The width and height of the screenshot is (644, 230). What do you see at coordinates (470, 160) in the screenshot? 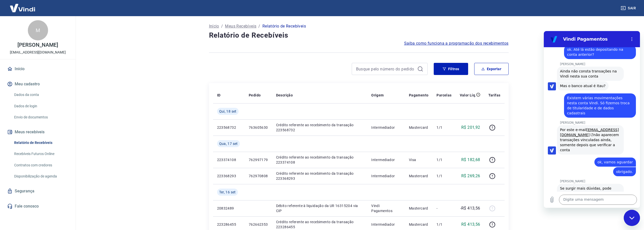
I see `p: R$ 182,68` at bounding box center [470, 160].